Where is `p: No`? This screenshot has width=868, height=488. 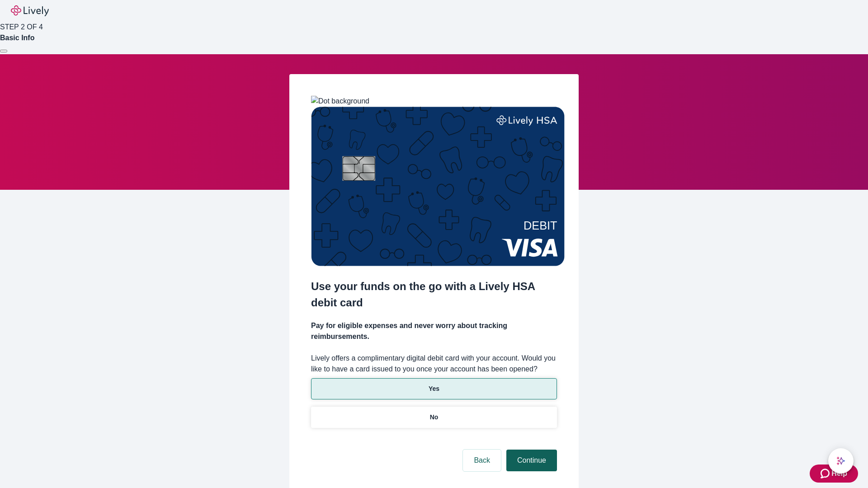 p: No is located at coordinates (434, 417).